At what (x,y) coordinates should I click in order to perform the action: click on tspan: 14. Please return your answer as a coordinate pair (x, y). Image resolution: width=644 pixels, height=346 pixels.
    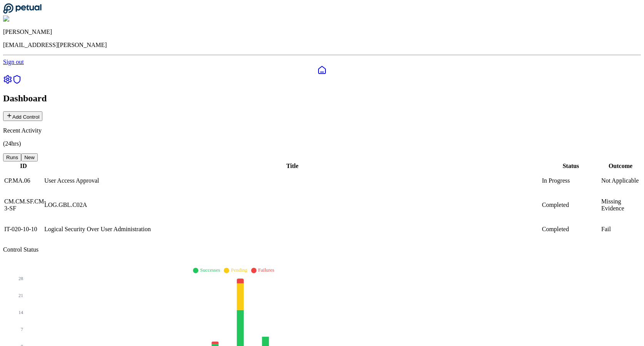
    Looking at the image, I should click on (21, 313).